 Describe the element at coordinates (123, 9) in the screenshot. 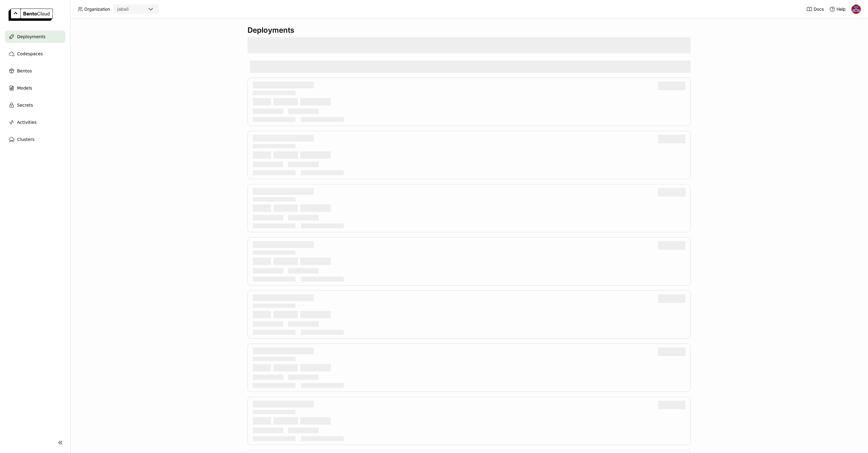

I see `div: jabali` at that location.